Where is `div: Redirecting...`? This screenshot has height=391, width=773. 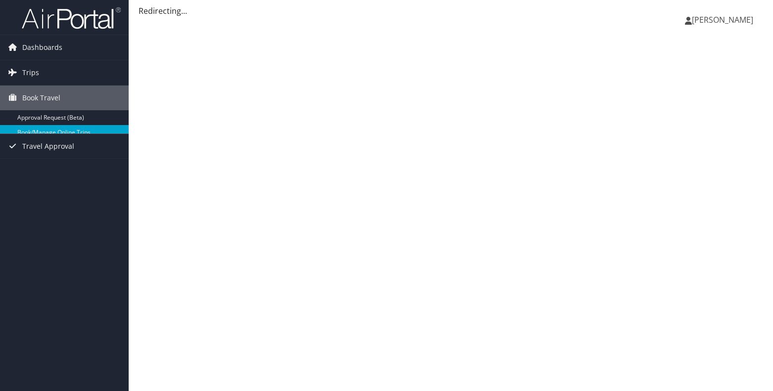
div: Redirecting... is located at coordinates (451, 11).